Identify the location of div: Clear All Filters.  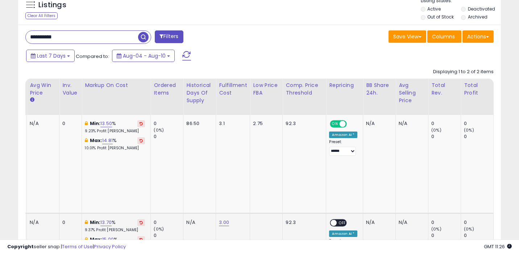
(41, 16).